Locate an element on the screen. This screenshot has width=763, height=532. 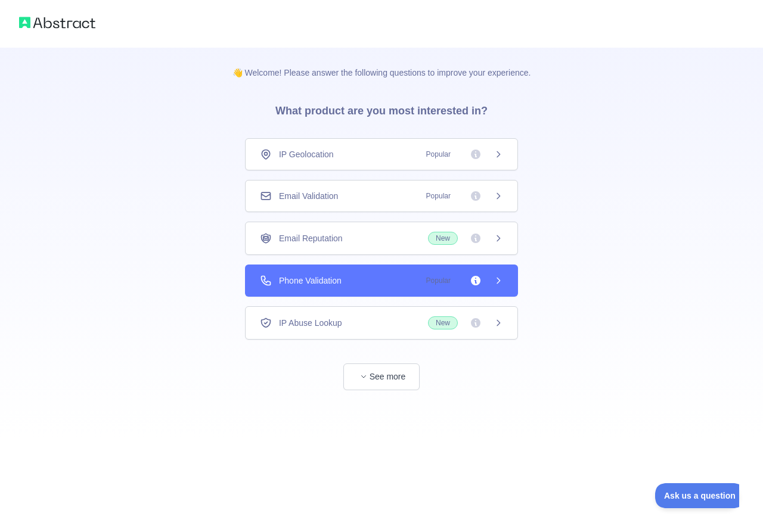
span: Phone Validation is located at coordinates (310, 280).